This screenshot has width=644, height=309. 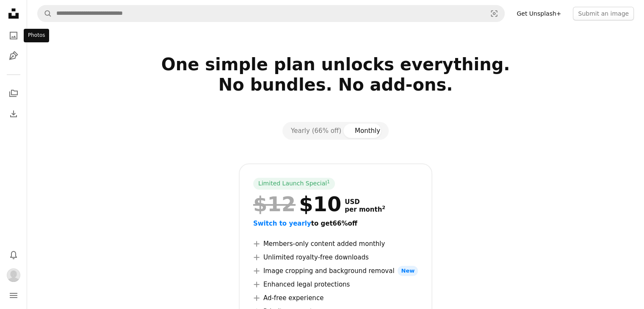 I want to click on li: Ad-free experience, so click(x=336, y=298).